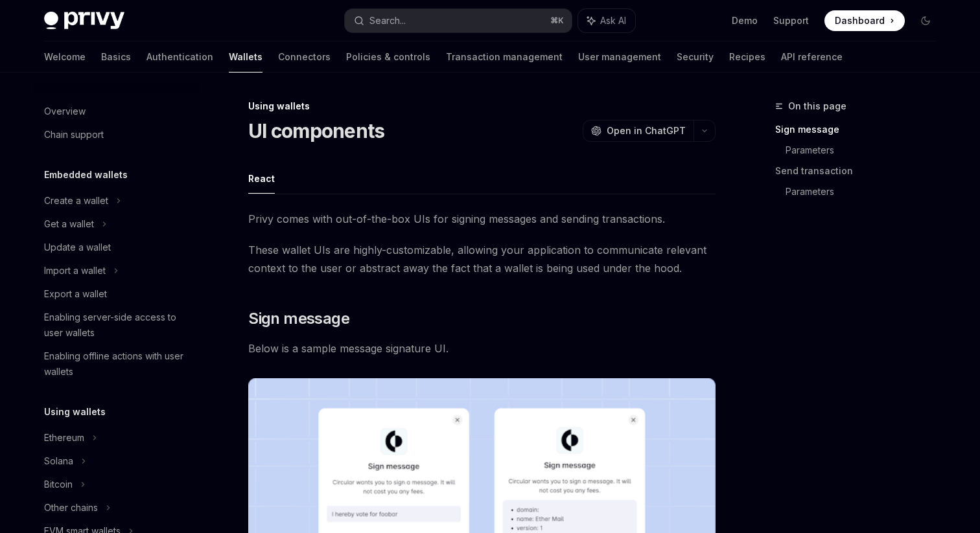 The width and height of the screenshot is (980, 533). Describe the element at coordinates (76, 201) in the screenshot. I see `div: Create a wallet` at that location.